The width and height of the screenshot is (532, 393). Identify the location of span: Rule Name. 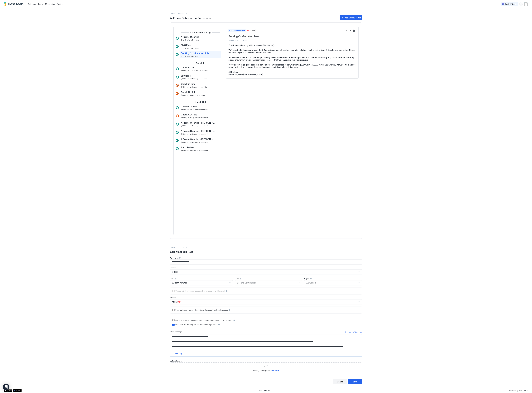
(174, 258).